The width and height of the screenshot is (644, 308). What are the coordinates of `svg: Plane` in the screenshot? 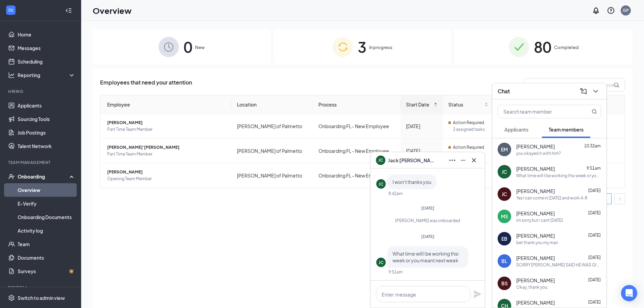 It's located at (477, 294).